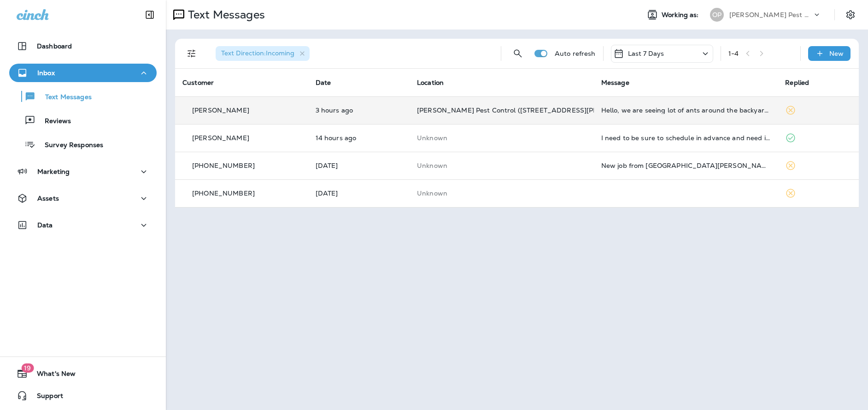  What do you see at coordinates (686, 138) in the screenshot?
I see `div: I need to be sure to schedule in advance and need indoors and outdoors. Thank you, and I look for...` at bounding box center [686, 138].